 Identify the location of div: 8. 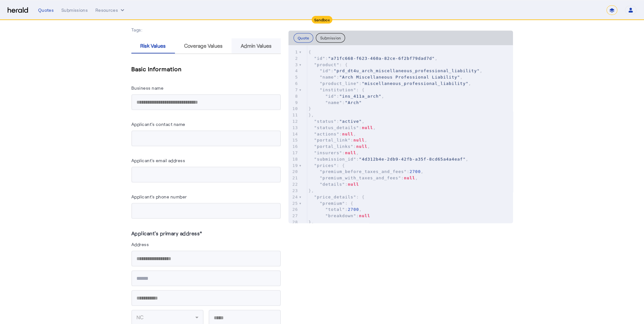
(294, 96).